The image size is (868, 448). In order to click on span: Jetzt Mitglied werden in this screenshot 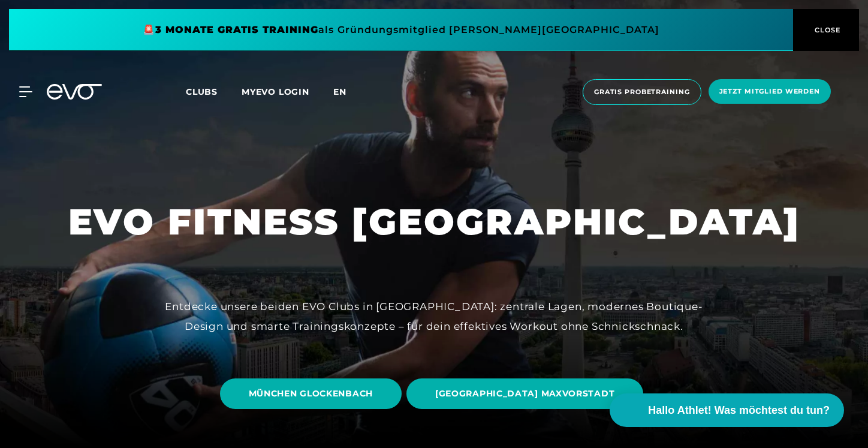, I will do `click(770, 91)`.